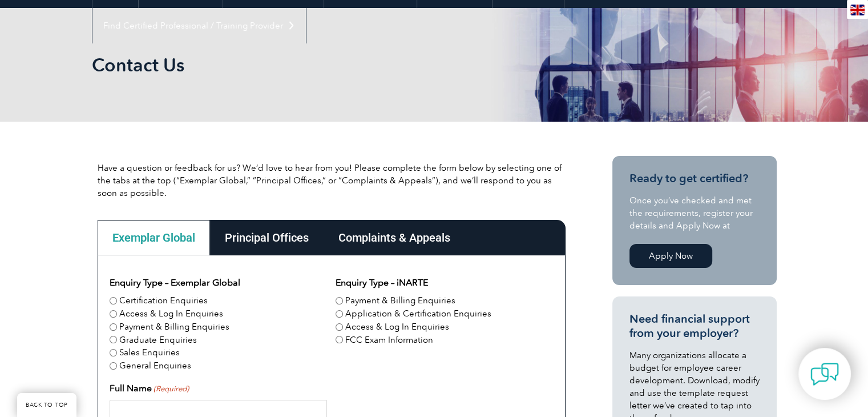  I want to click on label: Sales Enquiries, so click(150, 352).